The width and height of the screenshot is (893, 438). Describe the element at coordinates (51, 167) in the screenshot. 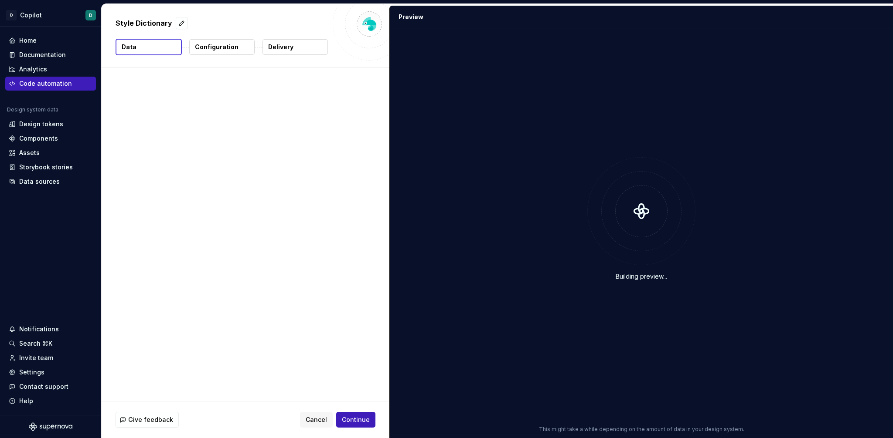

I see `a: Storybook stories` at that location.